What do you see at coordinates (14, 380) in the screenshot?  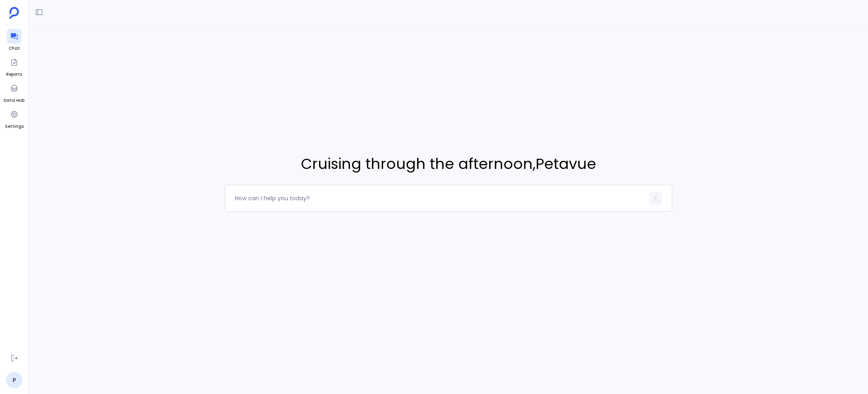 I see `a: P` at bounding box center [14, 380].